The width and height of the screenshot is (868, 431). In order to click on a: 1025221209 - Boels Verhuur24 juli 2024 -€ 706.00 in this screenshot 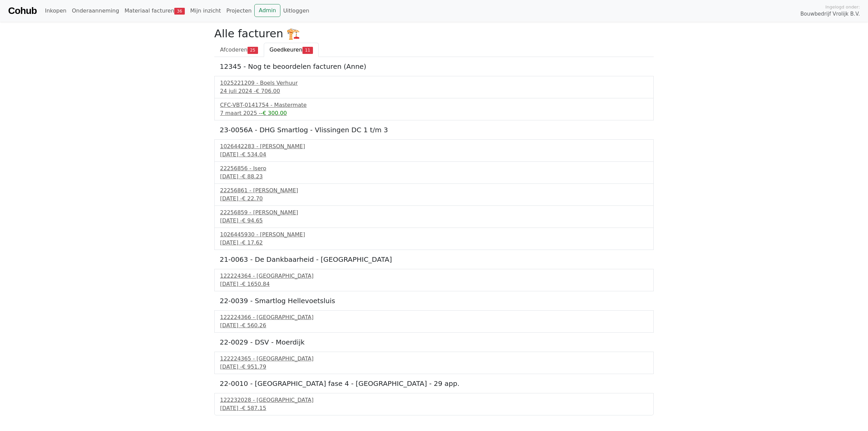, I will do `click(434, 87)`.